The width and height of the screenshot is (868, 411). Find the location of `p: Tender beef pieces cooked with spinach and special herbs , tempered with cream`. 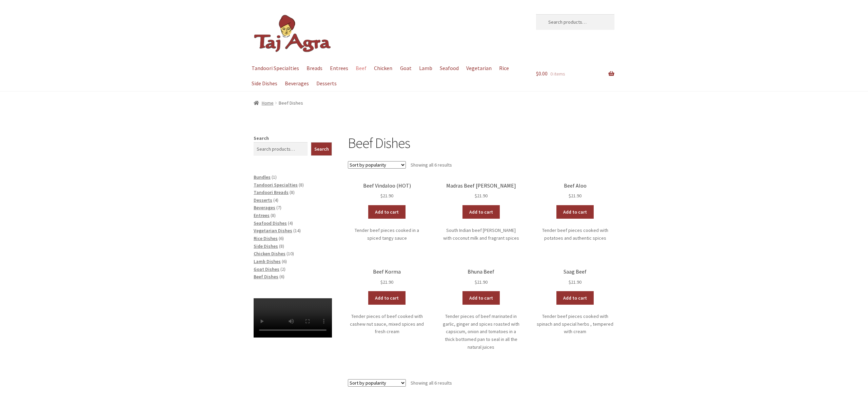

p: Tender beef pieces cooked with spinach and special herbs , tempered with cream is located at coordinates (575, 324).